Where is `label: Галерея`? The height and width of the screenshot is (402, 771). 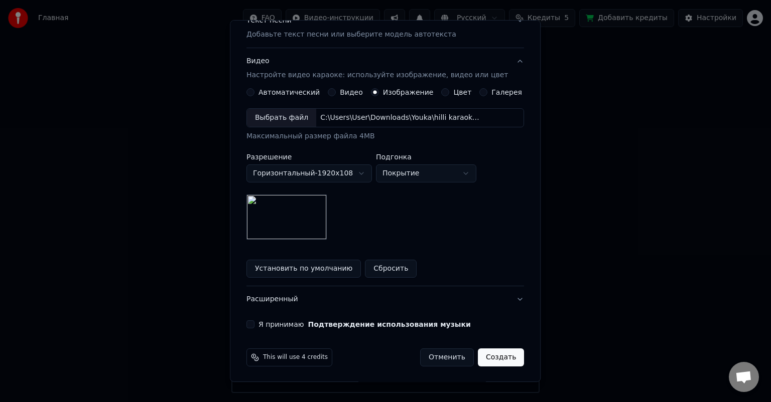 label: Галерея is located at coordinates (507, 92).